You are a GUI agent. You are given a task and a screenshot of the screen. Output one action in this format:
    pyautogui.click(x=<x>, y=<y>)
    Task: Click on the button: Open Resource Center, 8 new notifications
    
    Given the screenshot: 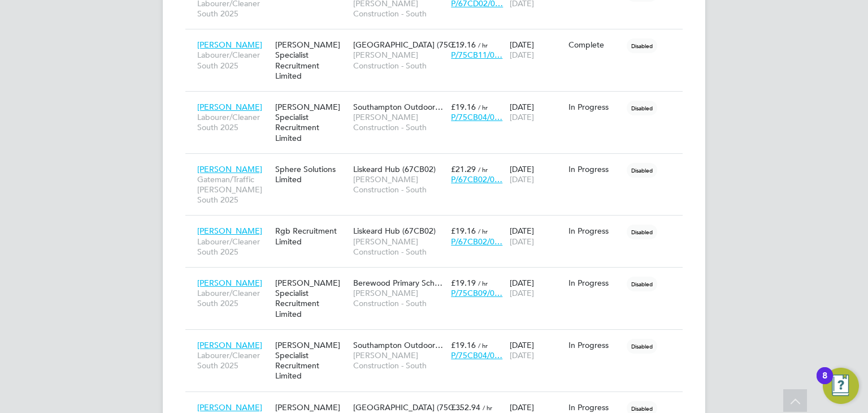 What is the action you would take?
    pyautogui.click(x=841, y=386)
    